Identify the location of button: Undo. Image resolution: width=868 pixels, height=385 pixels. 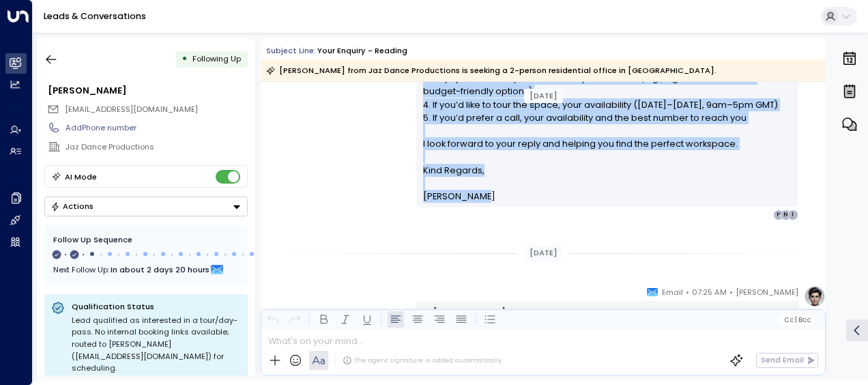
(273, 320).